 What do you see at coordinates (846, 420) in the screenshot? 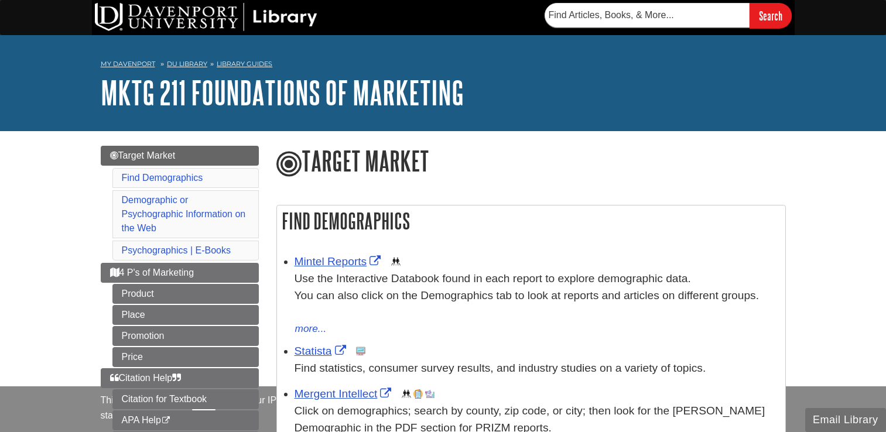
I see `button: Email Library` at bounding box center [846, 420].